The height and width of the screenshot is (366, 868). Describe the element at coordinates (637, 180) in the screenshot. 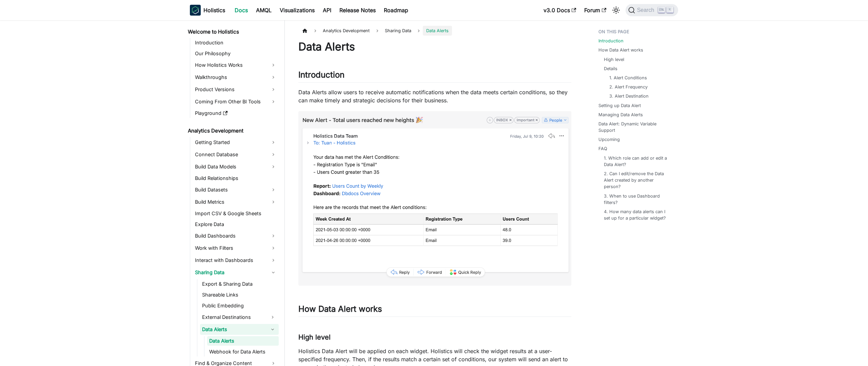

I see `a: 2. Can I edit/remove the Data Alert created by another person?` at that location.